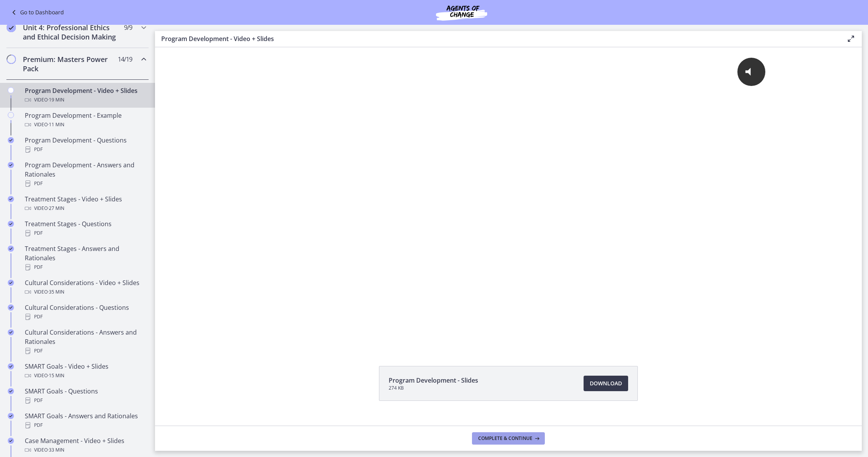 This screenshot has height=457, width=868. I want to click on button: Complete & continue, so click(508, 439).